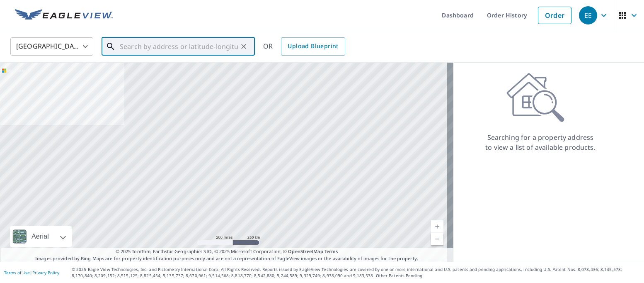 This screenshot has width=644, height=283. Describe the element at coordinates (355, 273) in the screenshot. I see `p: © 2025 Eagle View Technologies, Inc. and Pictometry International Corp. All Rights Reserved. Repo...` at that location.